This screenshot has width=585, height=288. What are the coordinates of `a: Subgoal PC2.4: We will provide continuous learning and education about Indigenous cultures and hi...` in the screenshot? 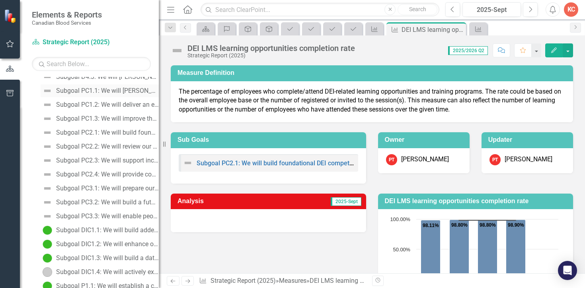 It's located at (100, 174).